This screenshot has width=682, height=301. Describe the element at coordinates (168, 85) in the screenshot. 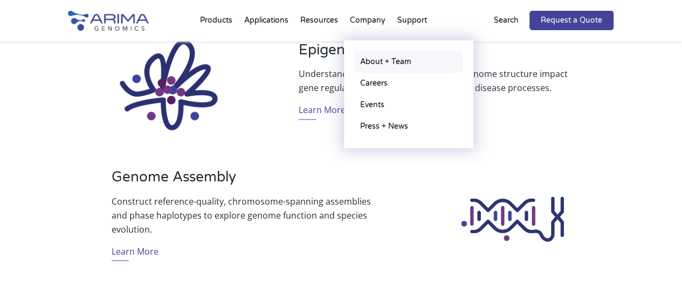

I see `img: Epigenetics_Icon_Arima Genomics` at that location.